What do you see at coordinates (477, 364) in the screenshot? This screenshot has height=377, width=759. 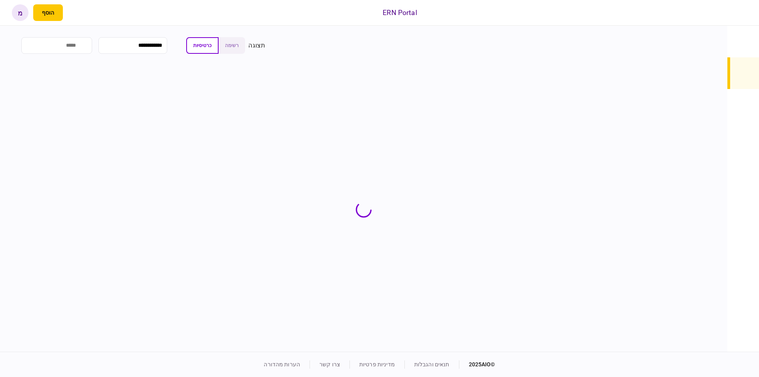 I see `div: © 2025 AIO` at bounding box center [477, 364].